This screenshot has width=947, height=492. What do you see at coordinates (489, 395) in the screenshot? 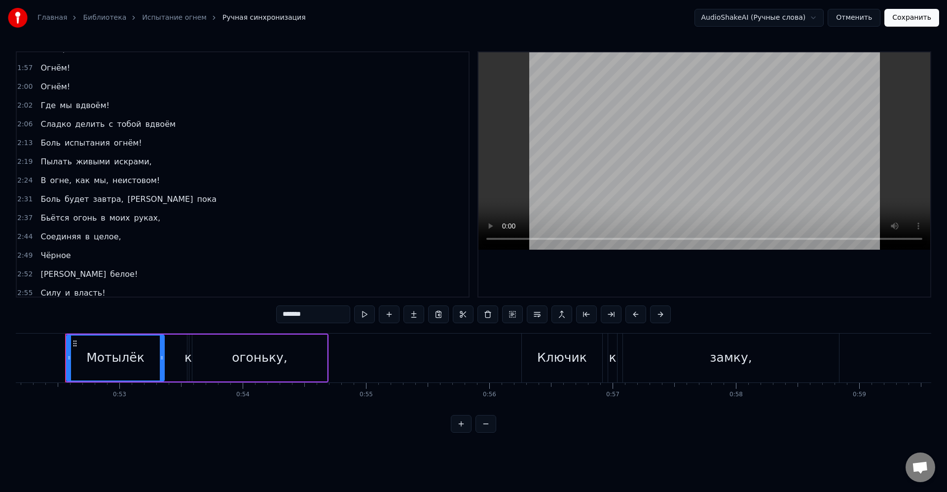
I see `div: 0:56` at bounding box center [489, 395].